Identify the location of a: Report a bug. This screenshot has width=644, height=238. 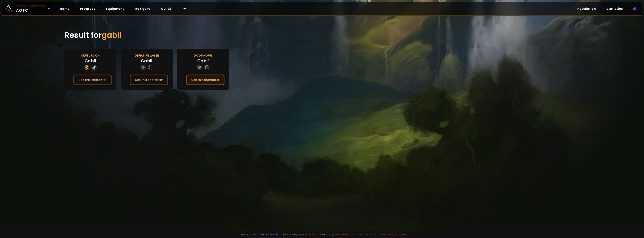
(268, 234).